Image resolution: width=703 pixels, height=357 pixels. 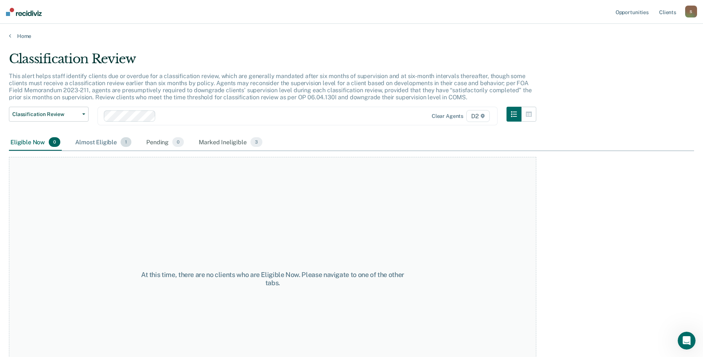 What do you see at coordinates (691, 12) in the screenshot?
I see `button: S` at bounding box center [691, 12].